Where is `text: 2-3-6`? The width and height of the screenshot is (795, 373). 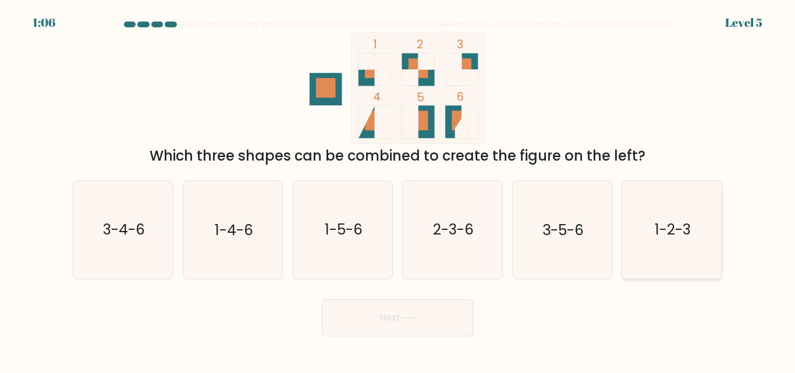
text: 2-3-6 is located at coordinates (454, 230).